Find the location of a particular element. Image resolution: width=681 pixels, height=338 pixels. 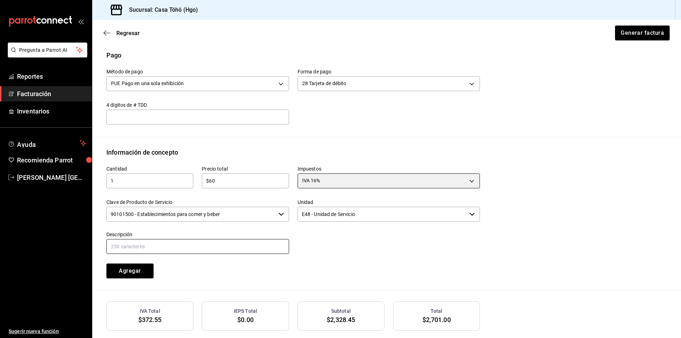

span: PUE Pago en una sola exhibición is located at coordinates (147, 83).